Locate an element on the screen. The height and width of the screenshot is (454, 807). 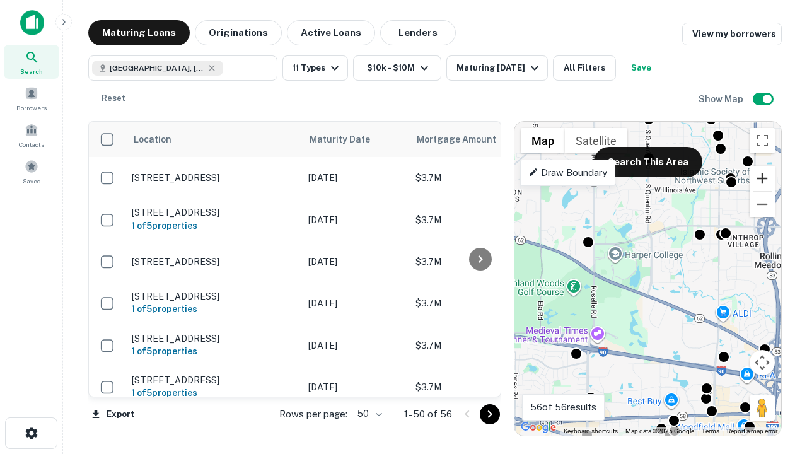
div: Saved is located at coordinates (32, 172).